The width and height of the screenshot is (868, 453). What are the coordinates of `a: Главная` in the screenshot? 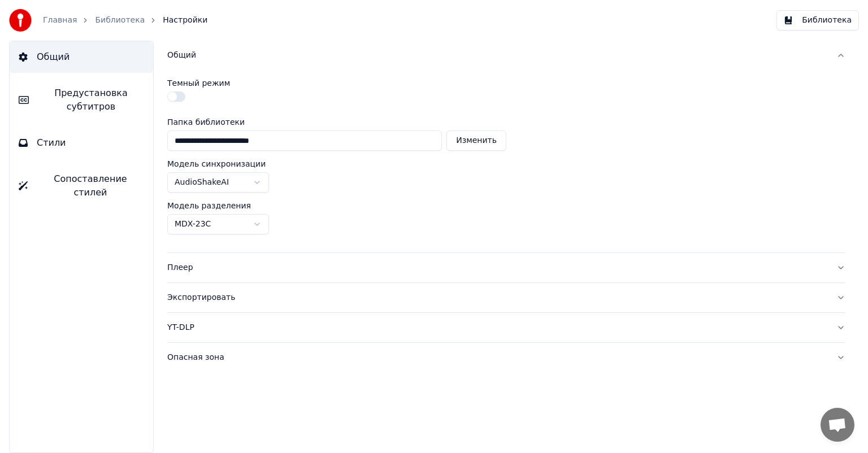 It's located at (60, 20).